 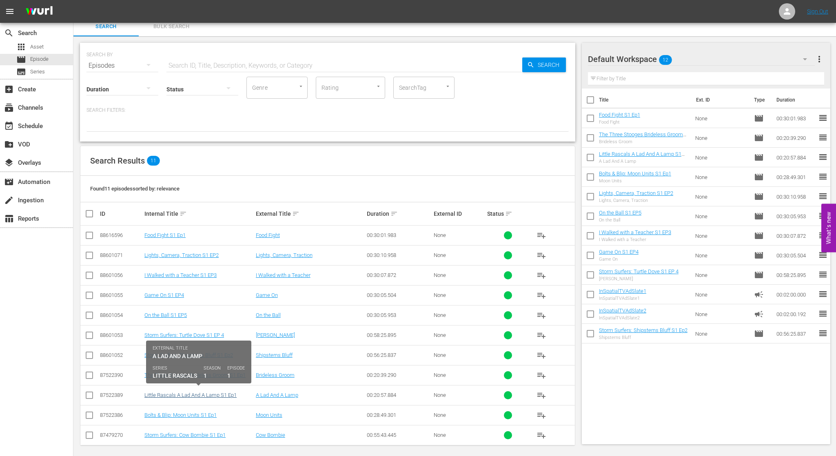 I want to click on div: 00:55:43.445, so click(x=399, y=435).